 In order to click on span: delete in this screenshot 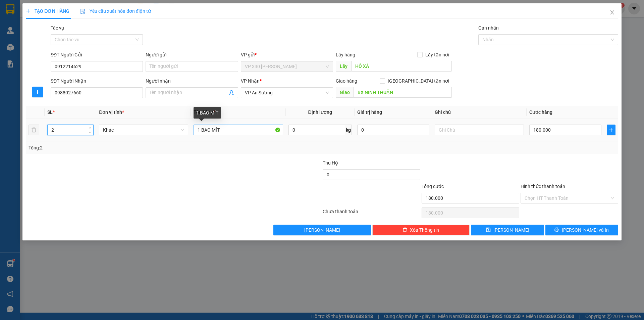, I will do `click(405, 230)`.